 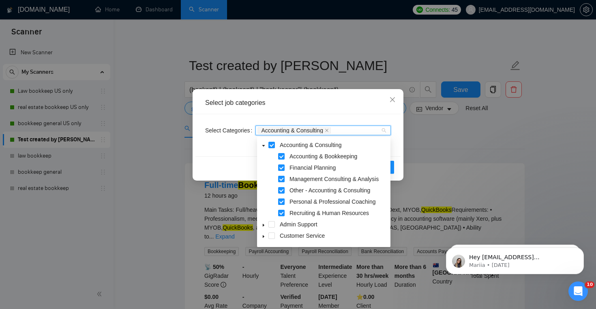 What do you see at coordinates (25, 31) in the screenshot?
I see `img: Profile image for Mariia` at bounding box center [25, 31].